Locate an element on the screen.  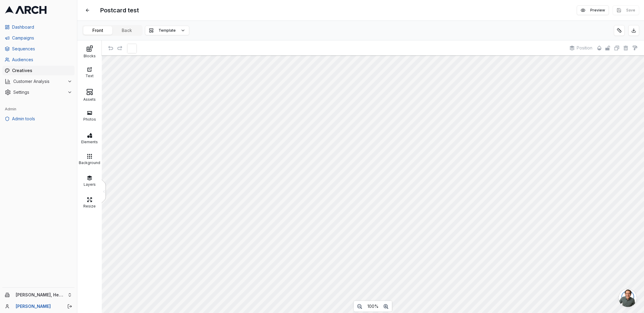
button: Front is located at coordinates (98, 30).